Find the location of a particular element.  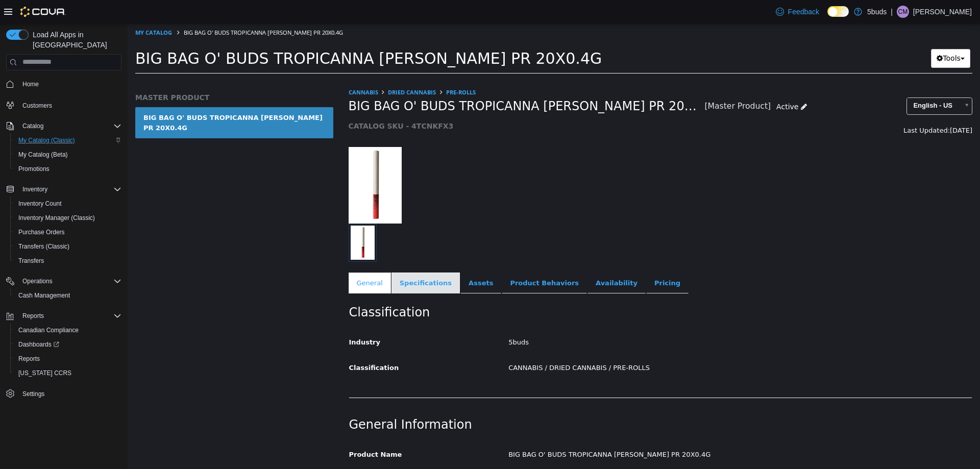

a: Availability is located at coordinates (489, 260).